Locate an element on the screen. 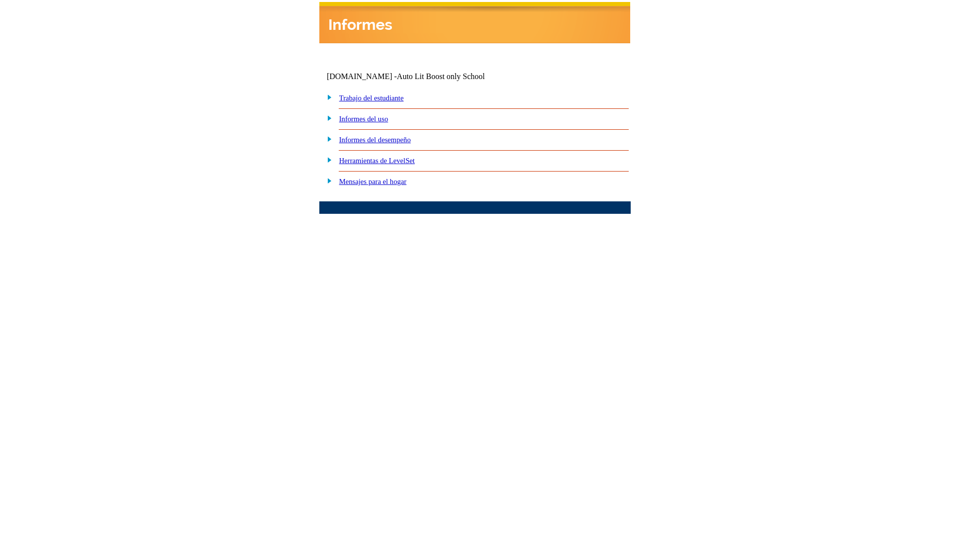 The width and height of the screenshot is (955, 537). a: Informes del uso is located at coordinates (363, 119).